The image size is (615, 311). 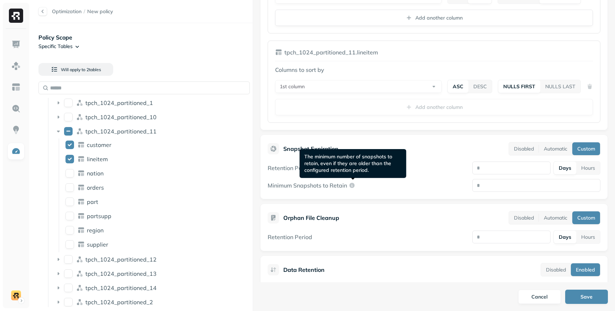 I want to click on button: region, so click(x=70, y=230).